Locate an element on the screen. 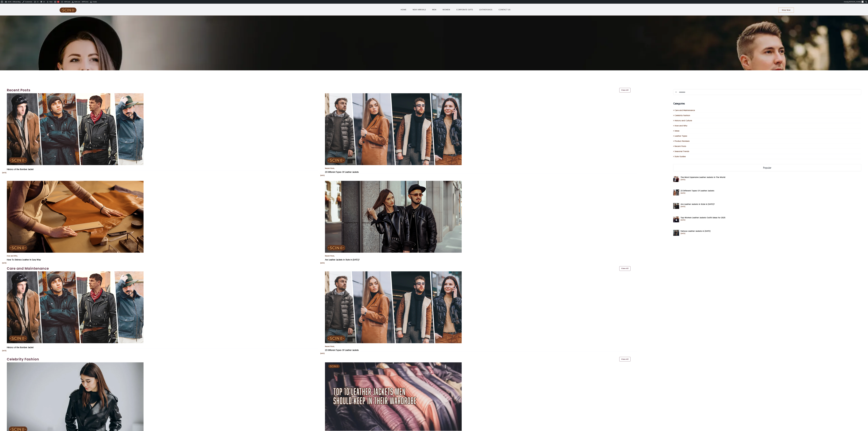  img: Famous Leather Jackets in 2025 is located at coordinates (676, 233).